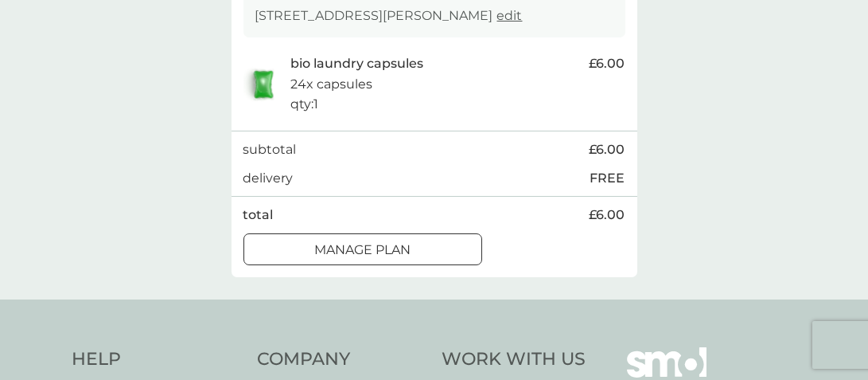  I want to click on a: edit, so click(510, 15).